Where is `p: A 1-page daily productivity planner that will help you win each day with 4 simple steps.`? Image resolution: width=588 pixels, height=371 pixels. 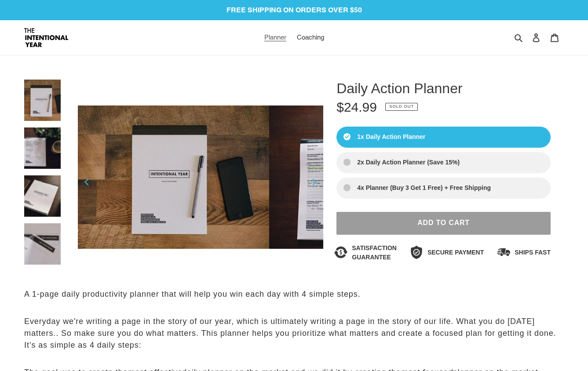
p: A 1-page daily productivity planner that will help you win each day with 4 simple steps. is located at coordinates (294, 295).